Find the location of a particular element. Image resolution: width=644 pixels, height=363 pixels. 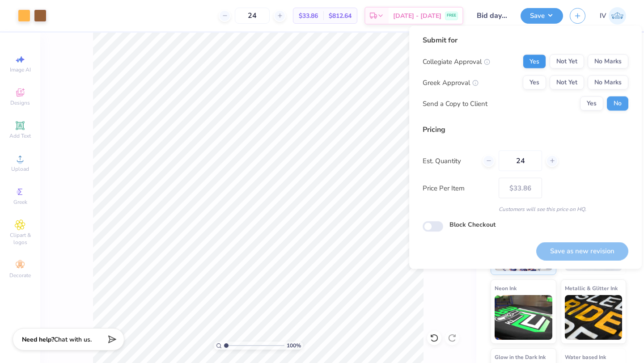

span: Clipart & logos is located at coordinates (20, 239).